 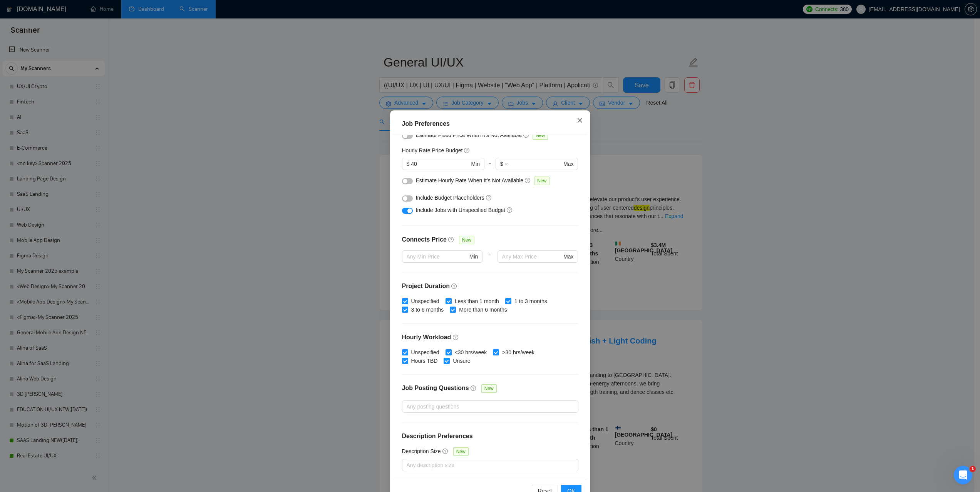 What do you see at coordinates (532, 257) in the screenshot?
I see `input: Any Max Price` at bounding box center [532, 257].